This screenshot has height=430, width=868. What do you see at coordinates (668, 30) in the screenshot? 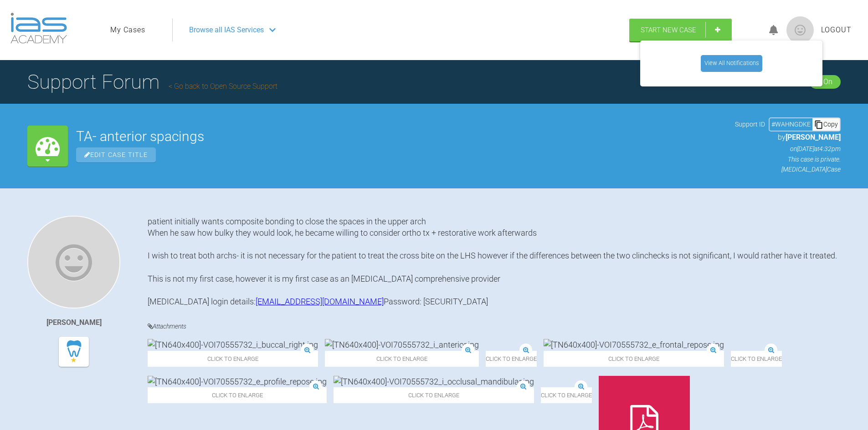
I see `span: Start New Case` at bounding box center [668, 30].